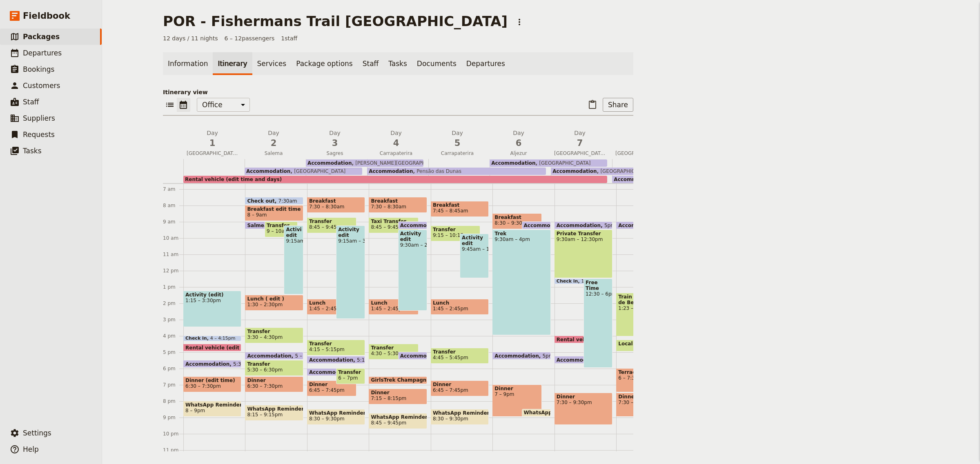 This screenshot has height=464, width=980. What do you see at coordinates (274, 368) in the screenshot?
I see `div: Transfer5:30 – 6:30pm` at bounding box center [274, 368].